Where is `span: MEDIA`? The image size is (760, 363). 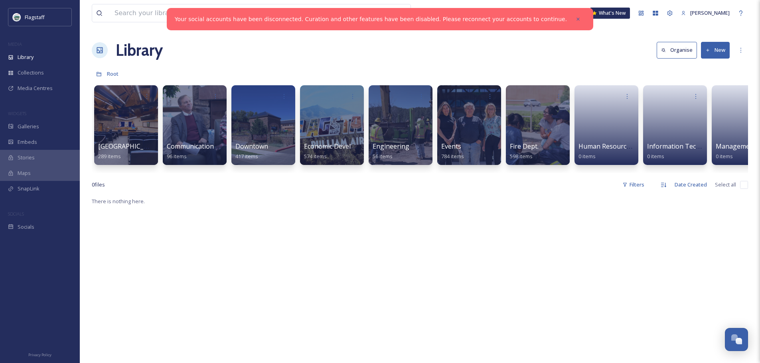
span: MEDIA is located at coordinates (15, 44).